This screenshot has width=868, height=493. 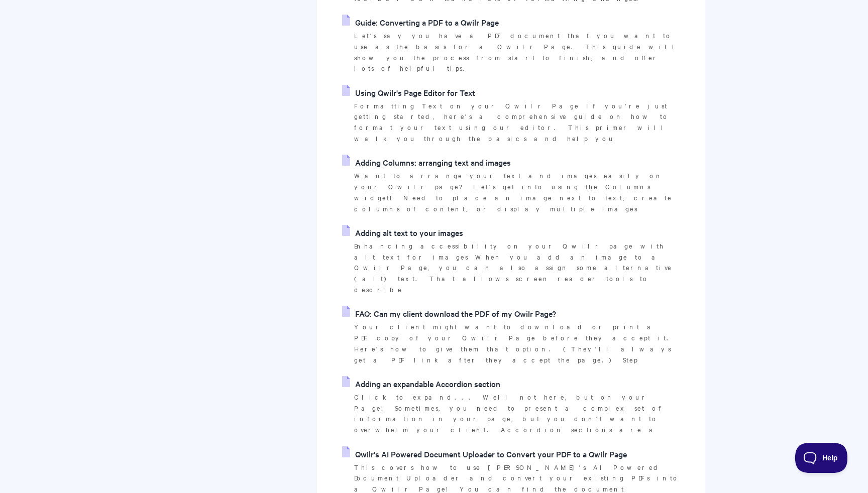 I want to click on p: Formatting Text on your Qwilr Page If you're just getting started, here's a comprehensive guide o..., so click(x=517, y=122).